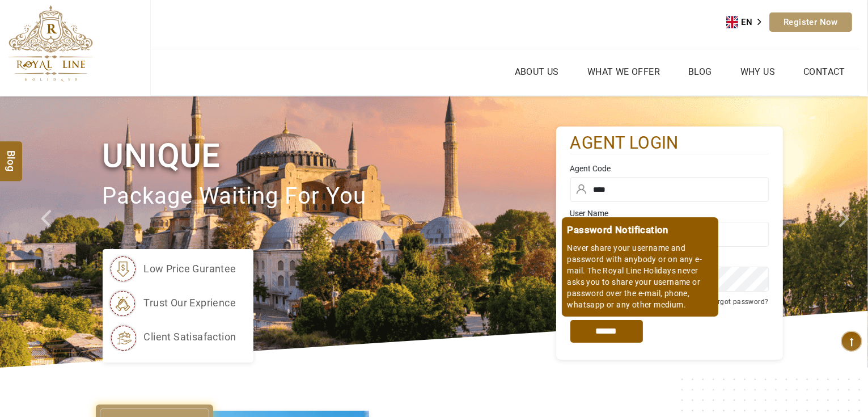 The width and height of the screenshot is (868, 417). Describe the element at coordinates (669, 258) in the screenshot. I see `label: Password` at that location.